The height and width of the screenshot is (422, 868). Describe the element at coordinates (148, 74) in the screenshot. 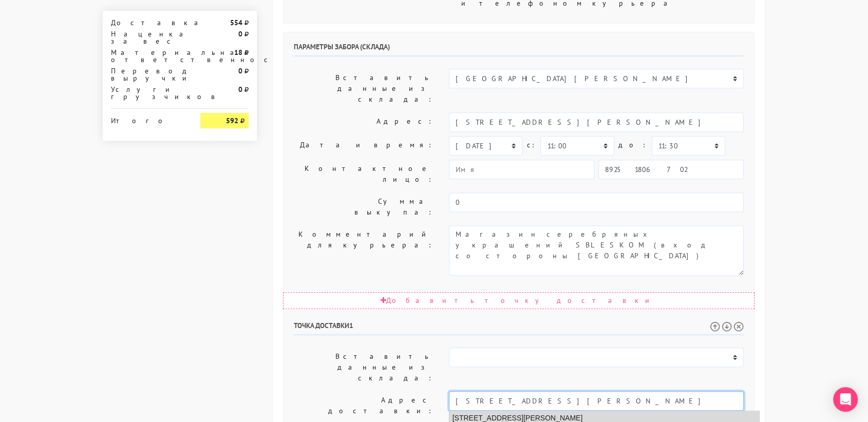

I see `div: Перевод выручки` at that location.